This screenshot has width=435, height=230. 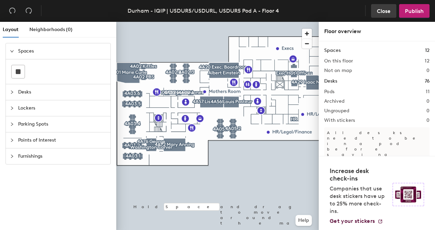 What do you see at coordinates (384, 11) in the screenshot?
I see `span: Close` at bounding box center [384, 11].